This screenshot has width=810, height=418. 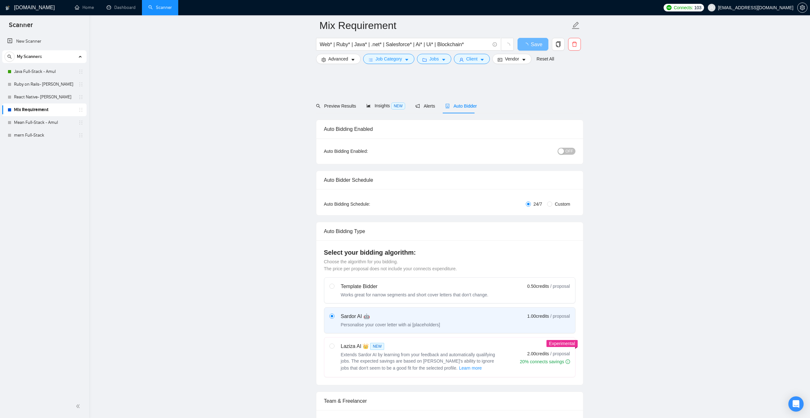 I want to click on li: New Scanner, so click(x=44, y=41).